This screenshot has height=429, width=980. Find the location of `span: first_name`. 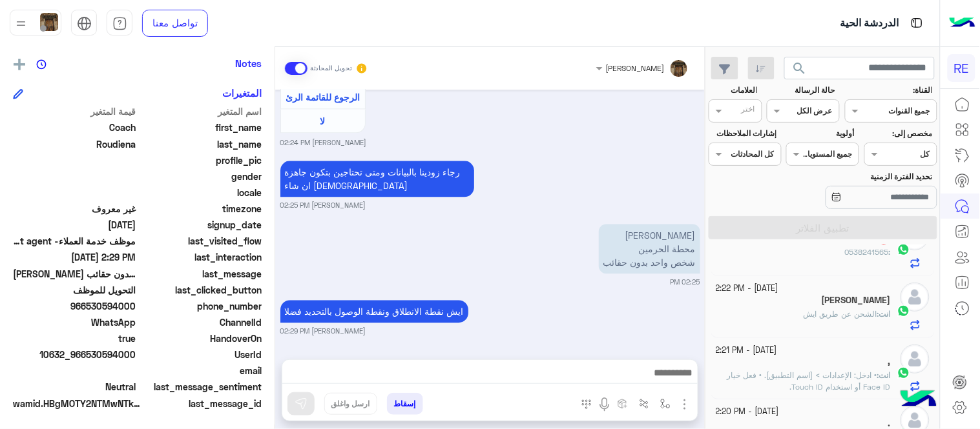

span: first_name is located at coordinates (200, 127).